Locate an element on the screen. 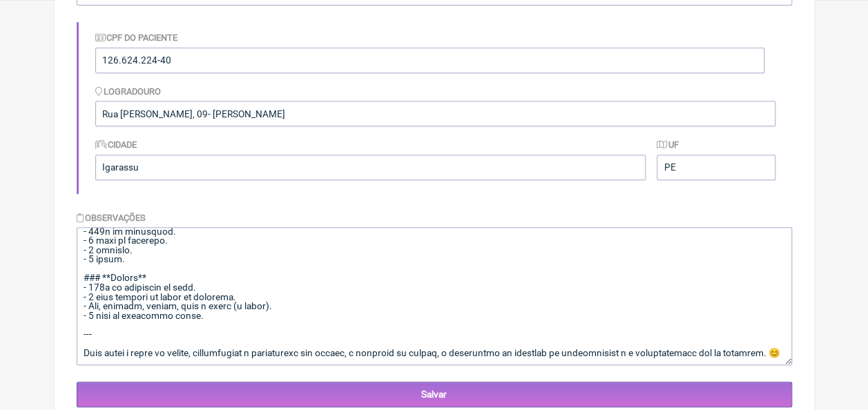 The height and width of the screenshot is (410, 868). label: Observações is located at coordinates (111, 218).